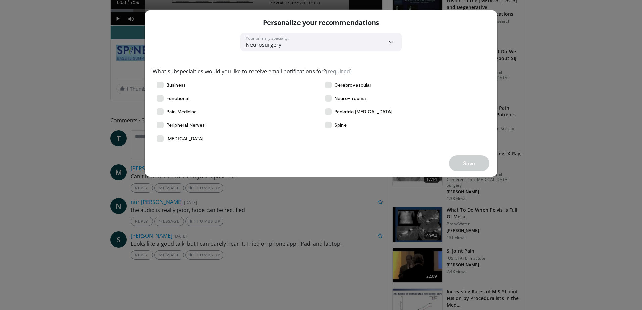 This screenshot has width=642, height=310. What do you see at coordinates (181, 112) in the screenshot?
I see `span: Pain Medicine` at bounding box center [181, 112].